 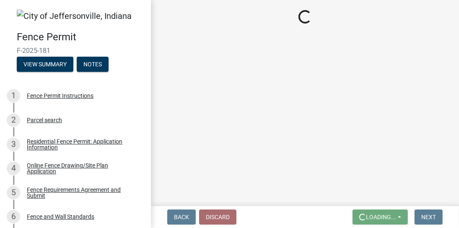 What do you see at coordinates (82, 192) in the screenshot?
I see `div: Fence Requirements Agreement and Submit` at bounding box center [82, 192].